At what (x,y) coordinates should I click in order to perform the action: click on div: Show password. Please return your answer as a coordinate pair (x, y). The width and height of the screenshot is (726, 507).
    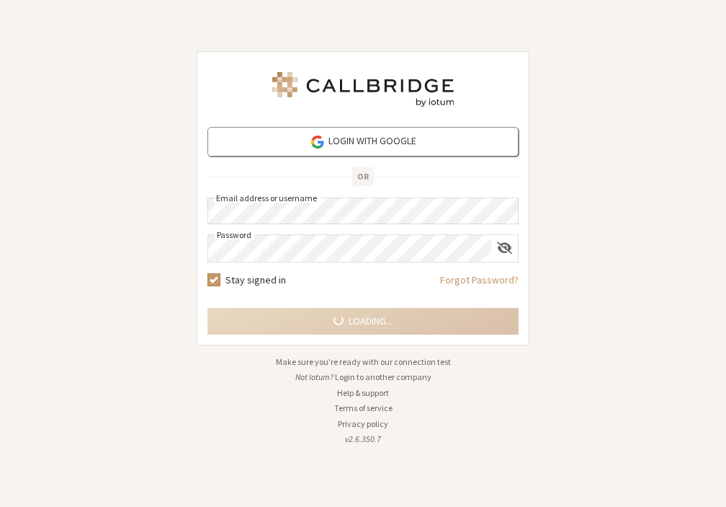
    Looking at the image, I should click on (504, 247).